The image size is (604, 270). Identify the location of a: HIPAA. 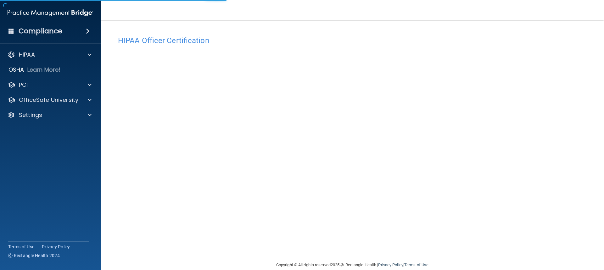
(49, 55).